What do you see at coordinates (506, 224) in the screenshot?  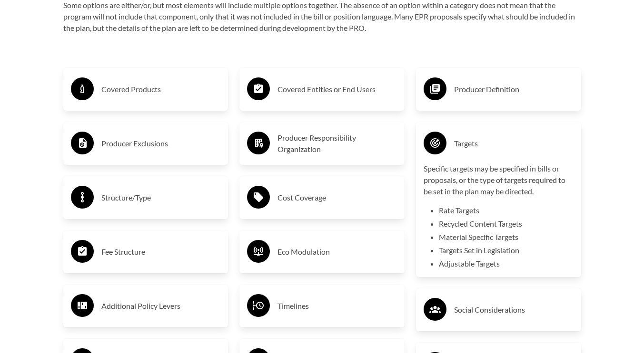 I see `li: Recycled Content Targets` at bounding box center [506, 224].